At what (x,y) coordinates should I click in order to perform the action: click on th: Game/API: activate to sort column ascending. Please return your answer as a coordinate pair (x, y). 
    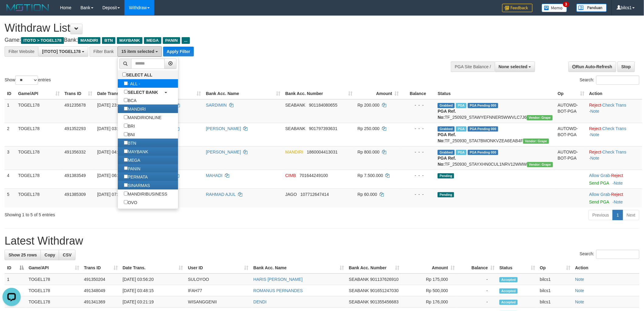
    Looking at the image, I should click on (39, 93).